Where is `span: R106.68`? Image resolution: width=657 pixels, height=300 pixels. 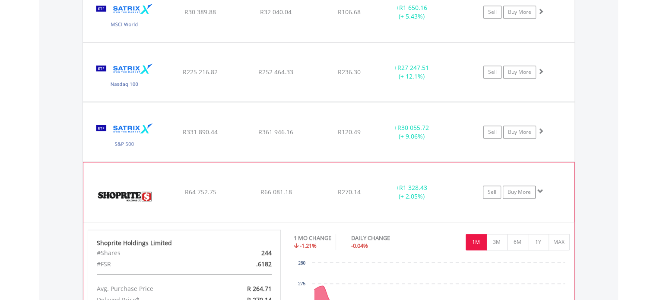 span: R106.68 is located at coordinates (349, 12).